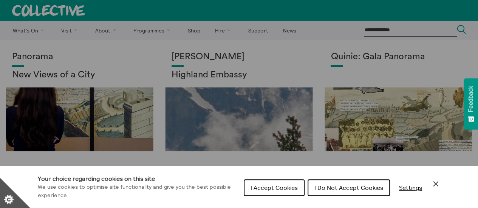 This screenshot has height=208, width=478. Describe the element at coordinates (274, 188) in the screenshot. I see `span: I Accept Cookies` at that location.